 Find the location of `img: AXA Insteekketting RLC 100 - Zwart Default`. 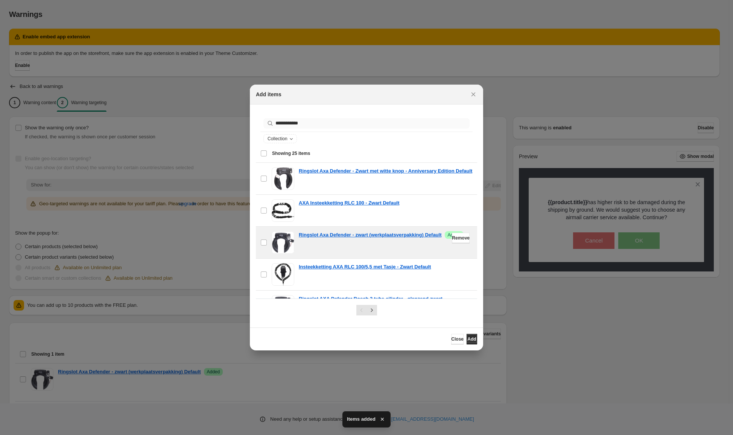

img: AXA Insteekketting RLC 100 - Zwart Default is located at coordinates (283, 211).